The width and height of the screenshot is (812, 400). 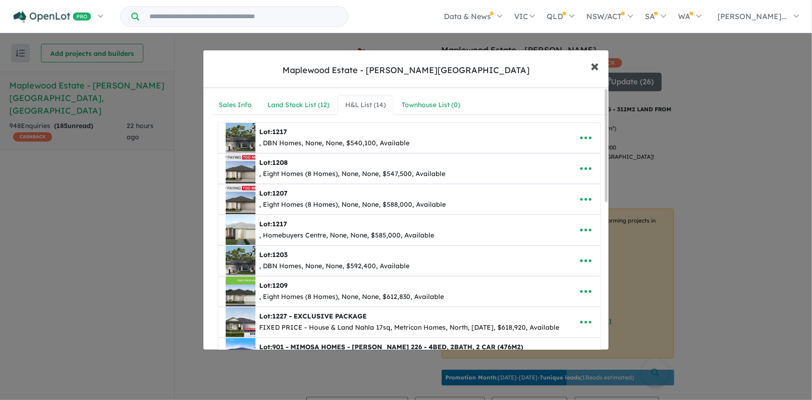 What do you see at coordinates (241, 169) in the screenshot?
I see `img: Maplewood%20Estate%20-%20Melton%20South%20-%20Lot%201208___1758758732.jpg` at bounding box center [241, 169].